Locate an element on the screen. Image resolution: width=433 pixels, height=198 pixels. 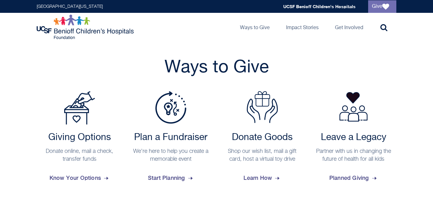
img: Donate Goods is located at coordinates (262, 107).